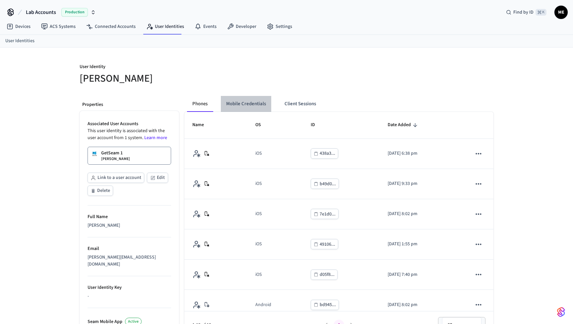 The width and height of the screenshot is (573, 324). What do you see at coordinates (561, 12) in the screenshot?
I see `span: ME` at bounding box center [561, 12].